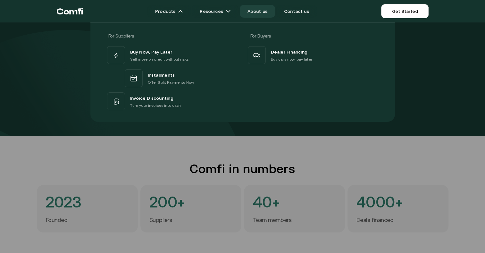 Image resolution: width=485 pixels, height=253 pixels. Describe the element at coordinates (297, 11) in the screenshot. I see `a: Contact us` at that location.